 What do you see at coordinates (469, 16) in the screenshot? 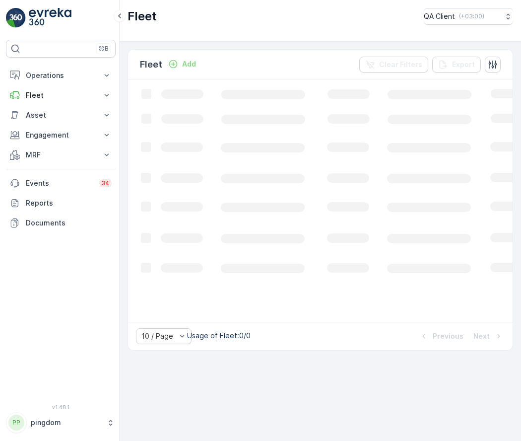
I see `button: QA Client(+03:00)` at bounding box center [469, 16].